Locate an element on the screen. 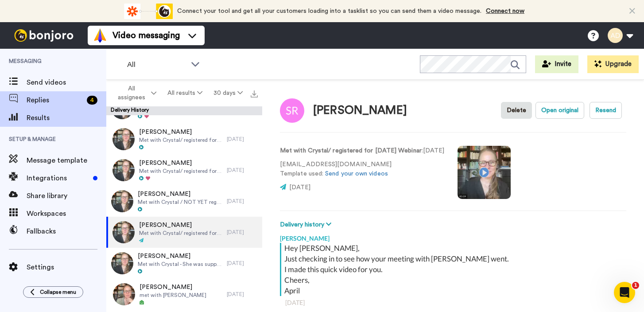 The height and width of the screenshot is (312, 644). img: 6fbdb0ea-c581-41b1-a55d-85e09fbdf2a0-thumb.jpg is located at coordinates (122, 201).